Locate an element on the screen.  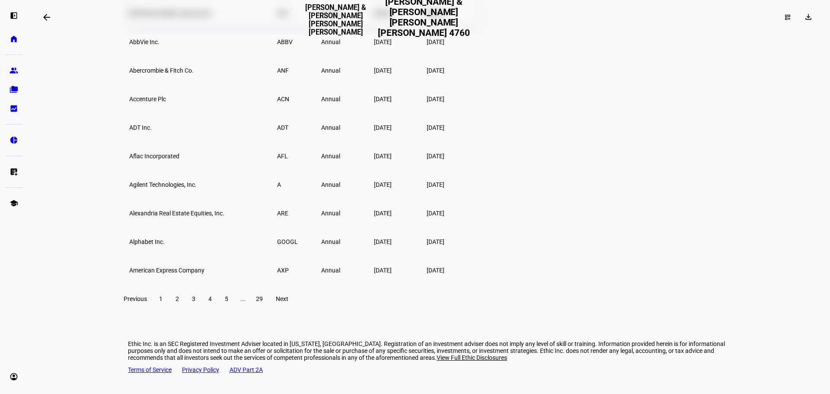
span: A is located at coordinates (279, 185).